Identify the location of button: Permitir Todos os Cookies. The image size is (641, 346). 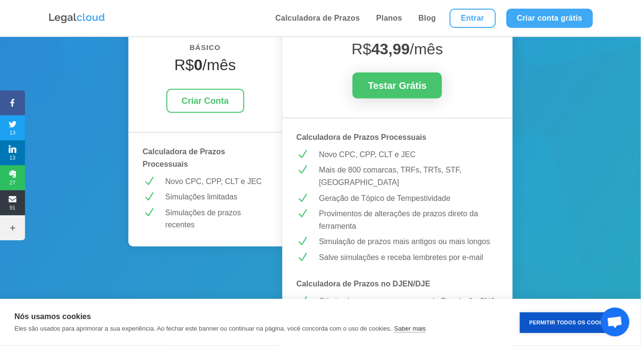
(571, 323).